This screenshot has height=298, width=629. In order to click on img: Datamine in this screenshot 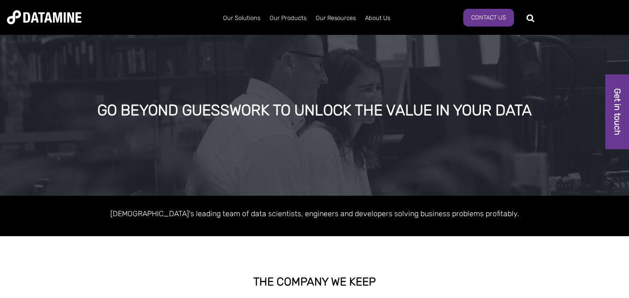, I will do `click(44, 17)`.